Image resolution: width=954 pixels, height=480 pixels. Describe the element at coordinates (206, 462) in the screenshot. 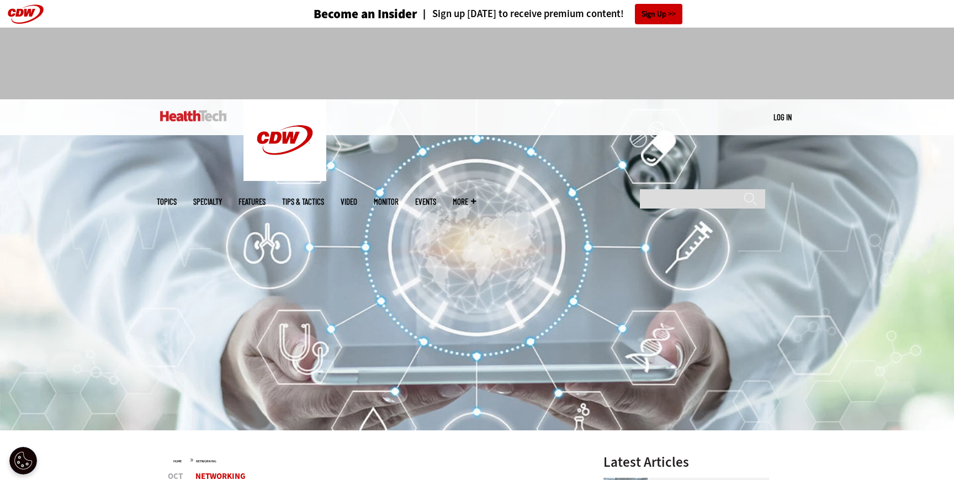

I see `a: Networking` at that location.